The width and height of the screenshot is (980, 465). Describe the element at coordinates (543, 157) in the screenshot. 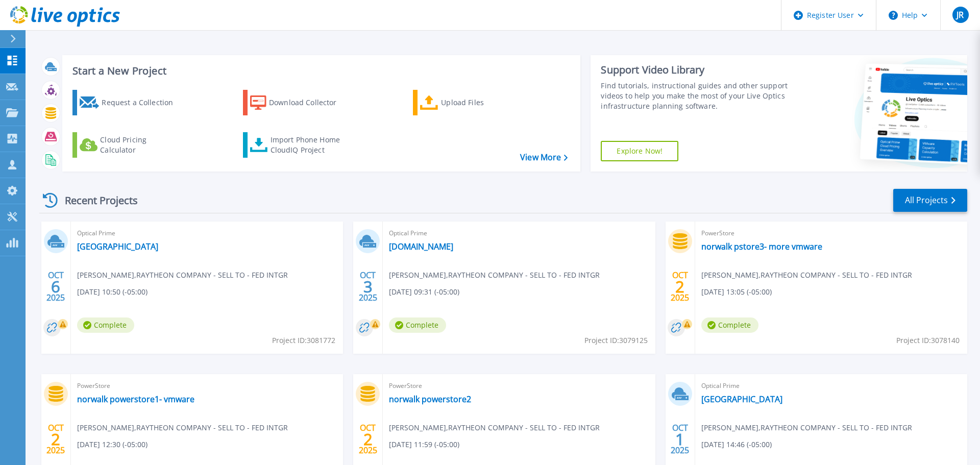

I see `a: View More` at that location.